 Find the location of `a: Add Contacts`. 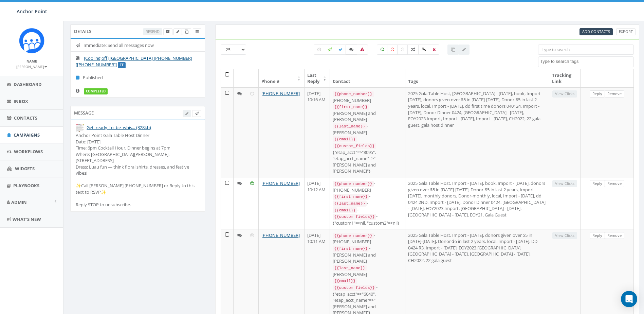

a: Add Contacts is located at coordinates (596, 32).